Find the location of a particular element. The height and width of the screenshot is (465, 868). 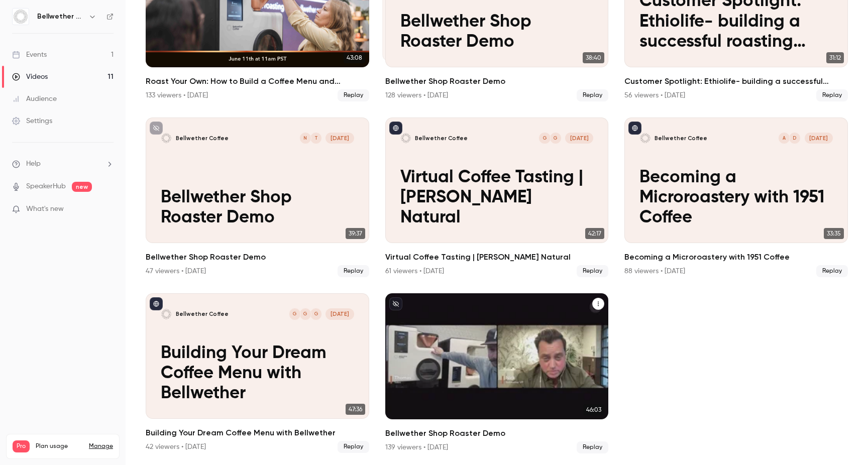

p: Becoming a Microroastery with 1951 Coffee is located at coordinates (736, 198).